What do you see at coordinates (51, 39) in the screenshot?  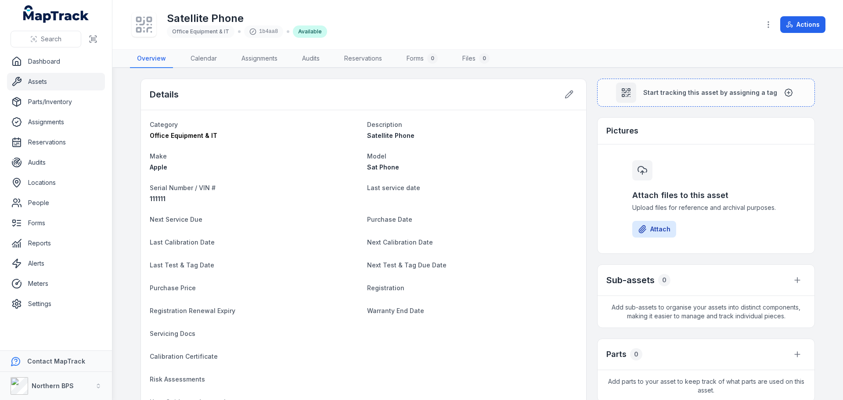 I see `span: Search` at bounding box center [51, 39].